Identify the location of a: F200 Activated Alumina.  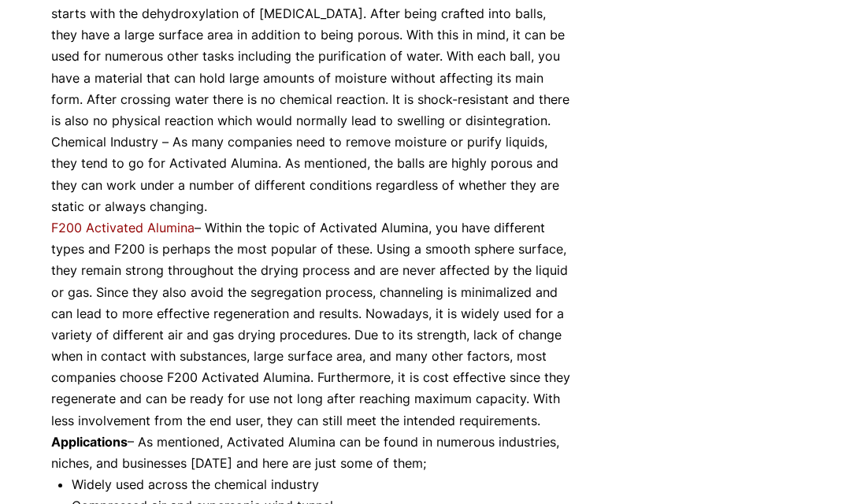
(123, 229).